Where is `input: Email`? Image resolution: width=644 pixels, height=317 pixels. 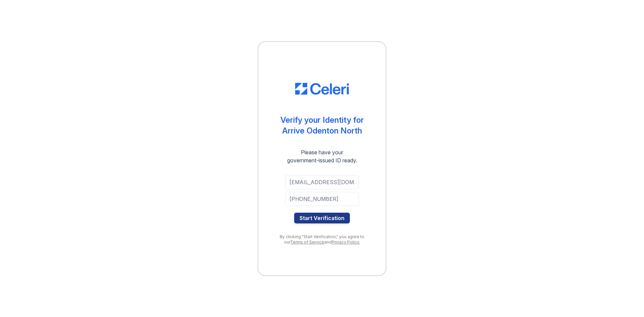 input: Email is located at coordinates (322, 182).